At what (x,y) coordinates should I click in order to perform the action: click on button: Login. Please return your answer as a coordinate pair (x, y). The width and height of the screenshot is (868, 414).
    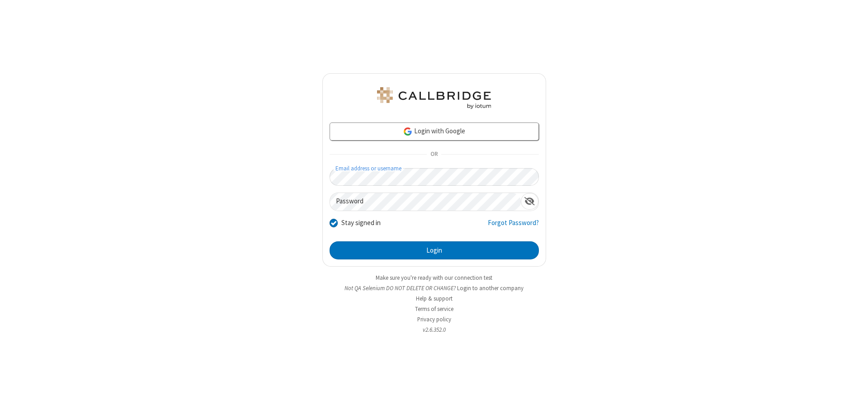
    Looking at the image, I should click on (434, 250).